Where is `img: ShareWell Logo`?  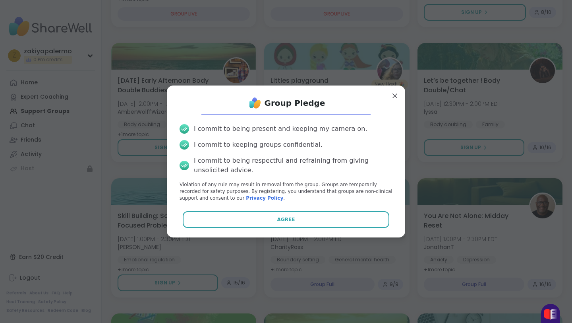 img: ShareWell Logo is located at coordinates (255, 103).